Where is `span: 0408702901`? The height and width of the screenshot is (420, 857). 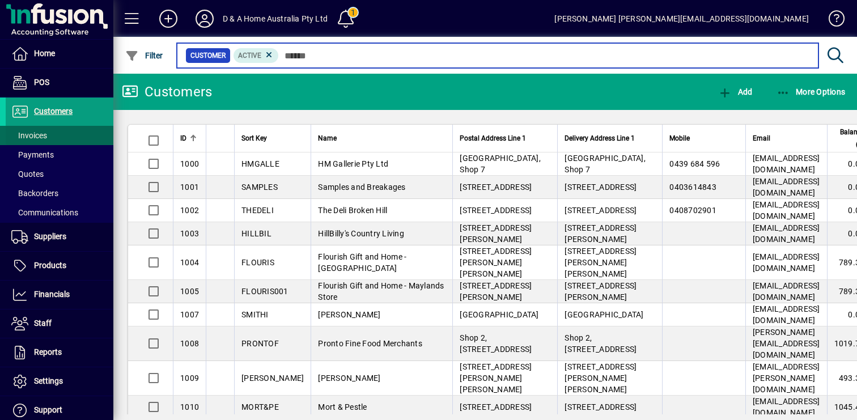 span: 0408702901 is located at coordinates (693, 210).